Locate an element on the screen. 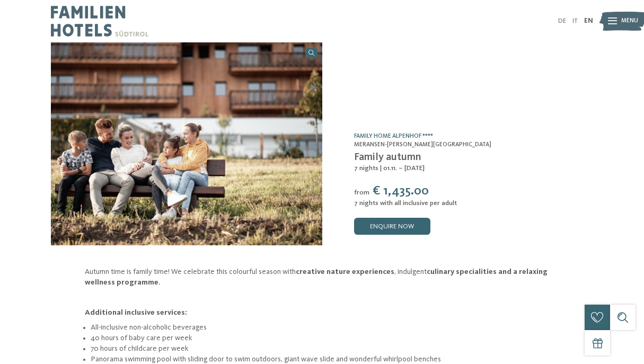  li: 70 hours of childcare per week is located at coordinates (325, 349).